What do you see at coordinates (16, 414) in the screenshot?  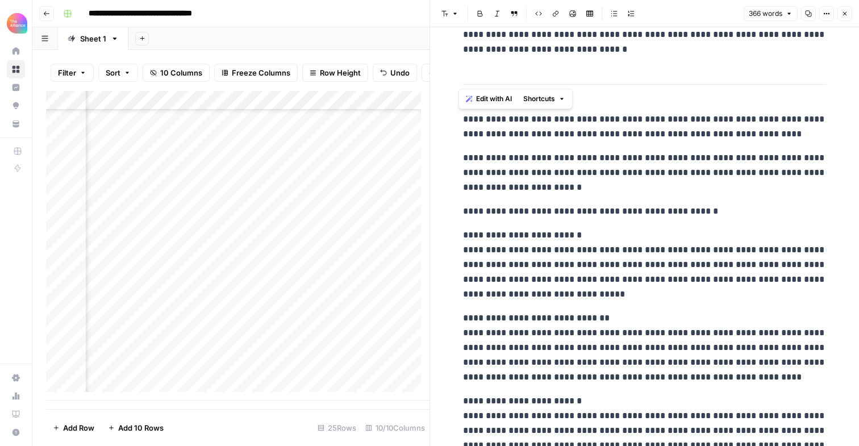 I see `a: Learning Hub` at bounding box center [16, 414].